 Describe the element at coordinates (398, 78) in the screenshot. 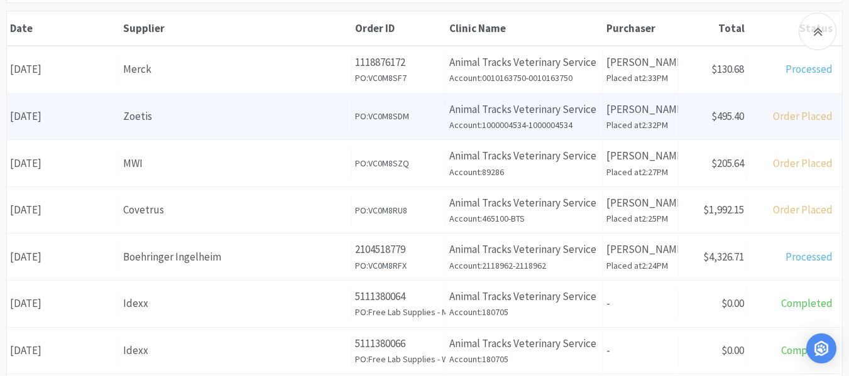

I see `h6: PO: VC0M8SF7` at that location.